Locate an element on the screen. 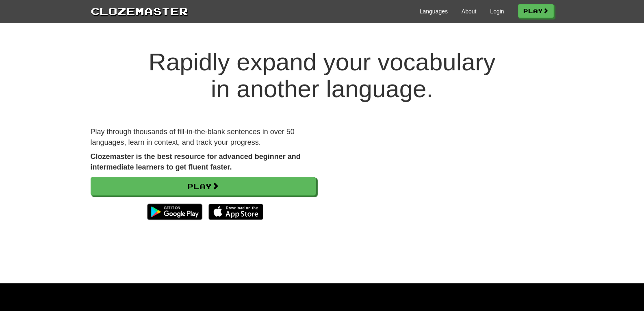  a: Login is located at coordinates (497, 12).